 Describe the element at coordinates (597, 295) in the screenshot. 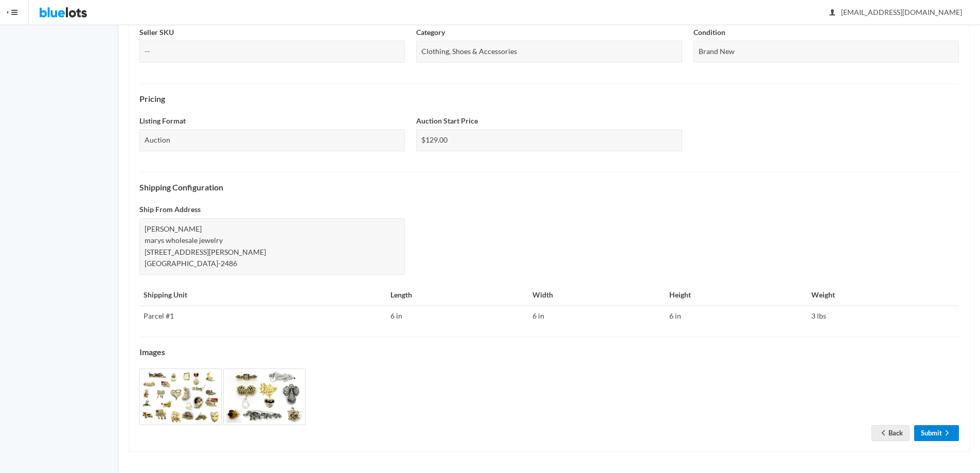

I see `th: Width` at that location.